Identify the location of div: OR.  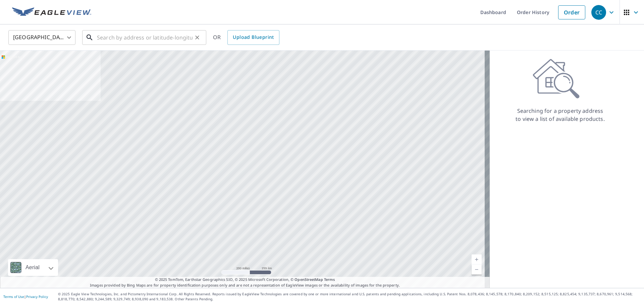
(246, 37).